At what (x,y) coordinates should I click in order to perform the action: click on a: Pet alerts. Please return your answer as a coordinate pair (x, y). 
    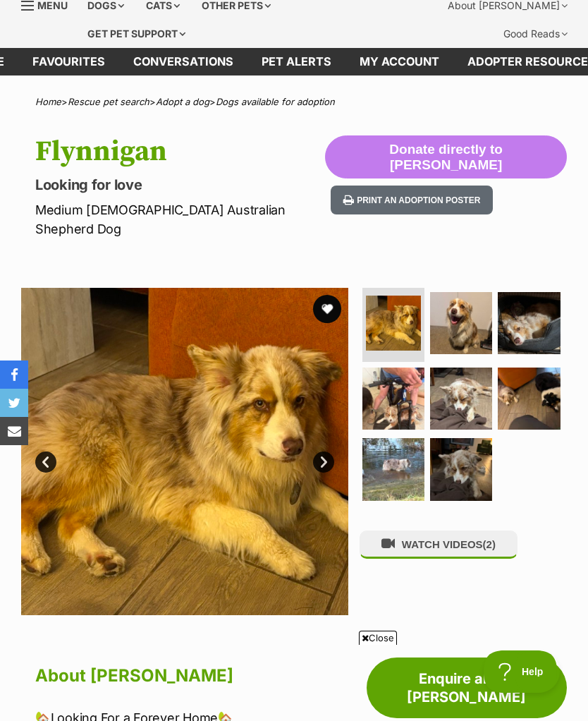
    Looking at the image, I should click on (296, 61).